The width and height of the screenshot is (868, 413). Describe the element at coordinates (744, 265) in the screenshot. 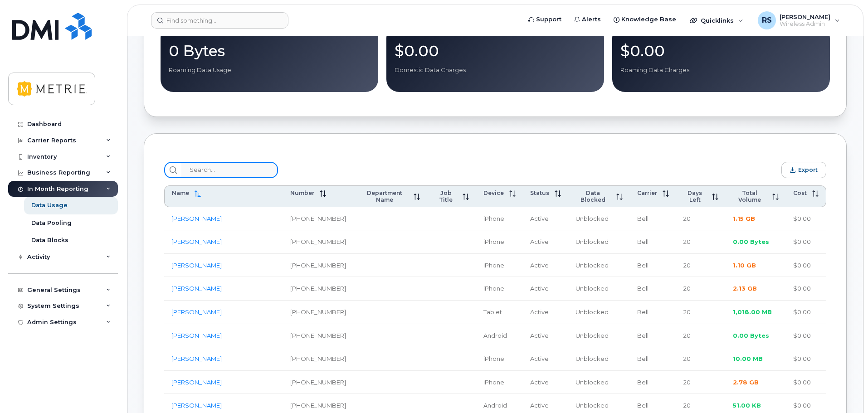

I see `span: 1.10 GB` at that location.